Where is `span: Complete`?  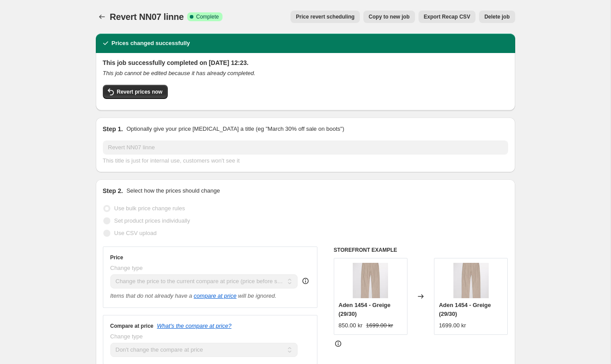 span: Complete is located at coordinates (207, 17).